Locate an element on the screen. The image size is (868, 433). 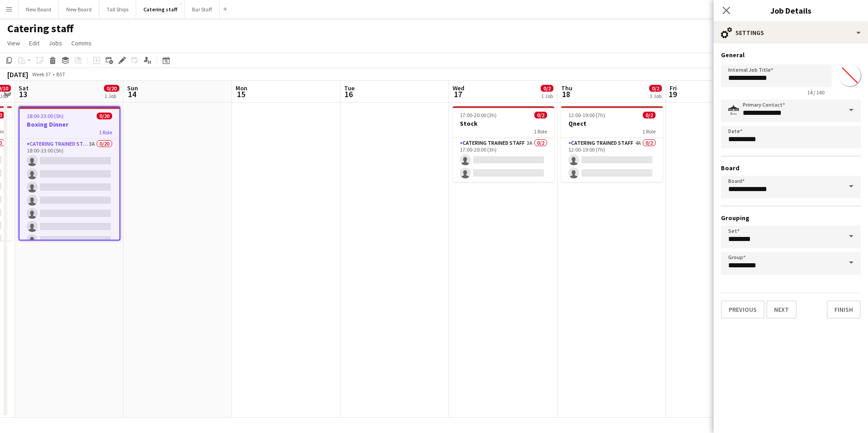
div: Settings is located at coordinates (790, 32).